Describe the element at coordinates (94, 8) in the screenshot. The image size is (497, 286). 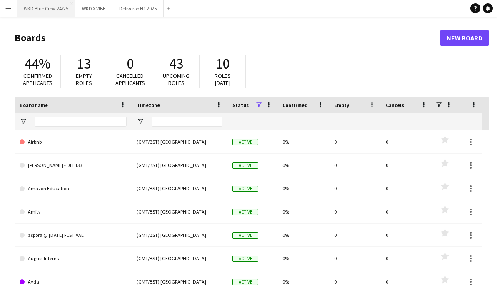
I see `button: WKD X VIBE` at that location.